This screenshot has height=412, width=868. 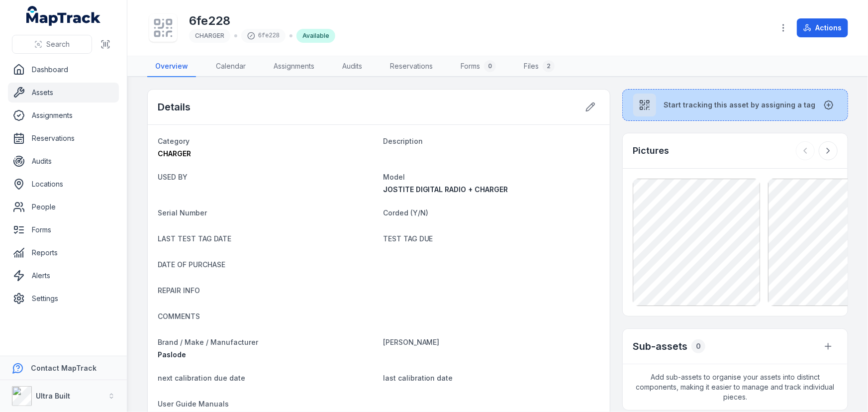 What do you see at coordinates (52, 45) in the screenshot?
I see `button: Search` at bounding box center [52, 45].